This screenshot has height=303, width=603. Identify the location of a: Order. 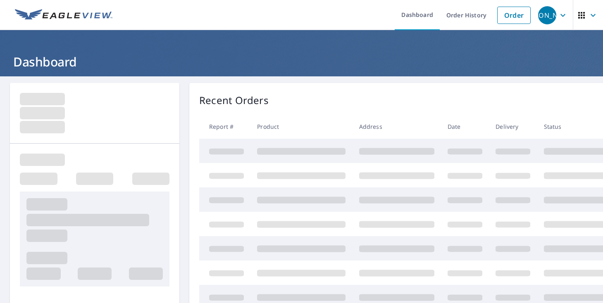
(513, 15).